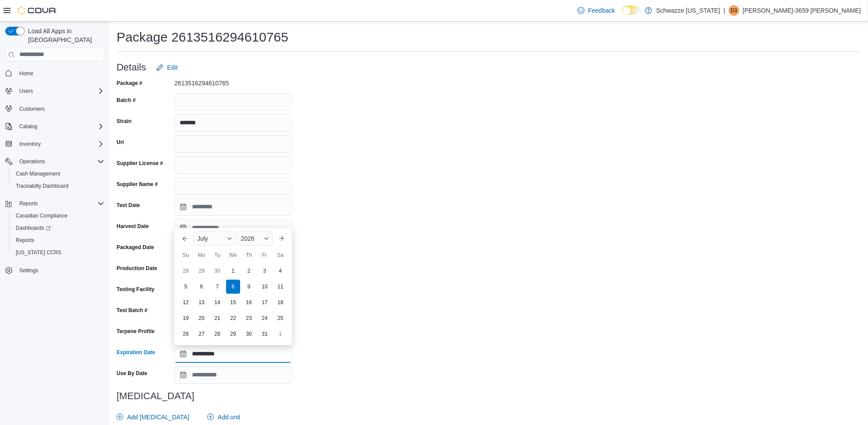  I want to click on button: Settings, so click(54, 270).